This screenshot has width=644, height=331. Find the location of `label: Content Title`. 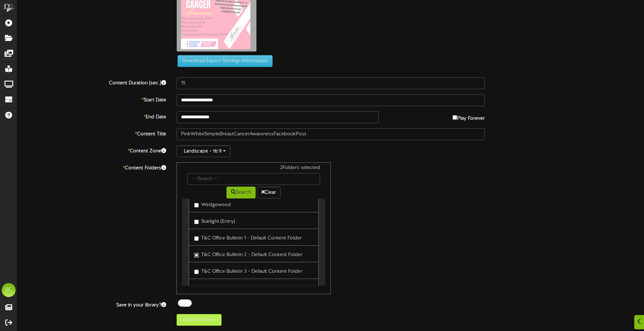

label: Content Title is located at coordinates (91, 133).